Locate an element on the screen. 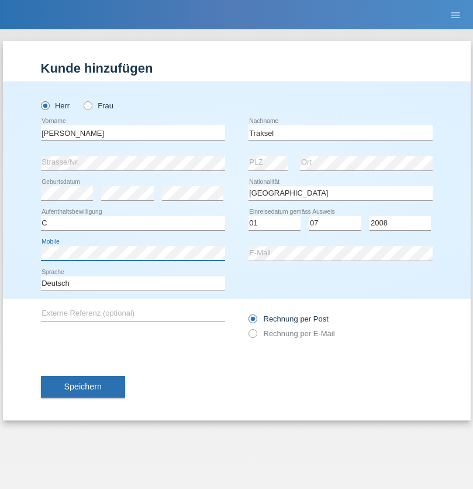  label: Herr is located at coordinates (56, 105).